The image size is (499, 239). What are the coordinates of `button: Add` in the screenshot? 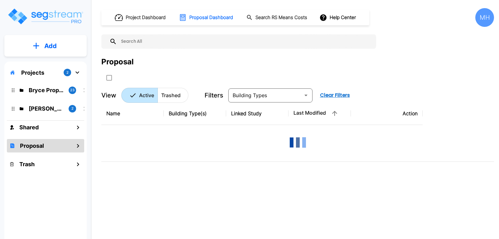 It's located at (46, 46).